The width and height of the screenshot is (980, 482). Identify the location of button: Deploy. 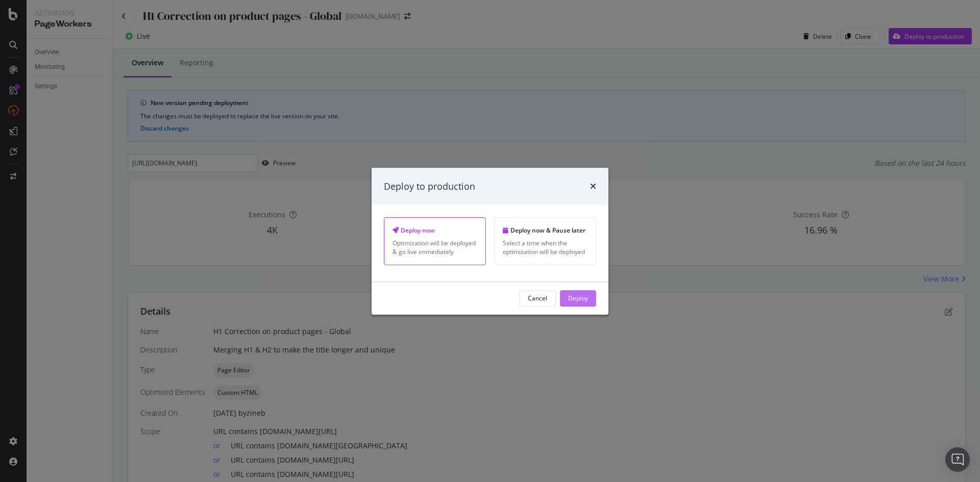
(578, 298).